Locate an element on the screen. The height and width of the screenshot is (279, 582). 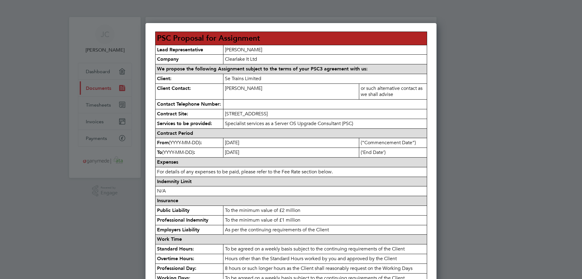
p: Se Trains Limited is located at coordinates (325, 79).